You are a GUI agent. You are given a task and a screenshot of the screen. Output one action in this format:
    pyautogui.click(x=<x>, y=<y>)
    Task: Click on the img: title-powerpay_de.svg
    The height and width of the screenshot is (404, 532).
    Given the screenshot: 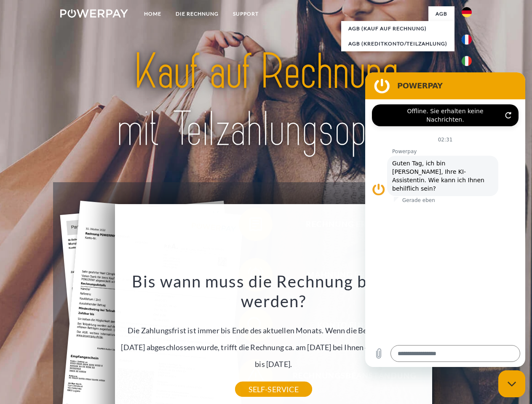 What is the action you would take?
    pyautogui.click(x=266, y=101)
    